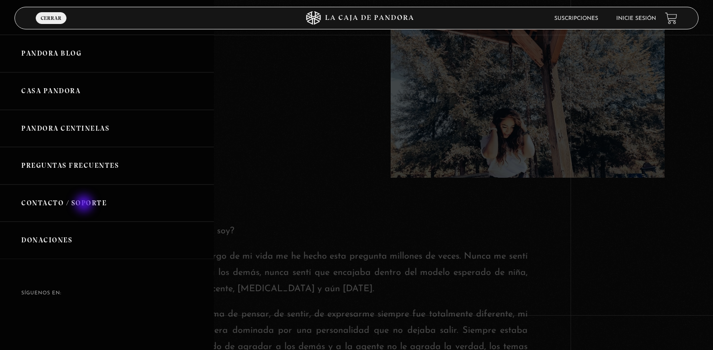 The image size is (713, 350). I want to click on a: Inicie sesión, so click(636, 19).